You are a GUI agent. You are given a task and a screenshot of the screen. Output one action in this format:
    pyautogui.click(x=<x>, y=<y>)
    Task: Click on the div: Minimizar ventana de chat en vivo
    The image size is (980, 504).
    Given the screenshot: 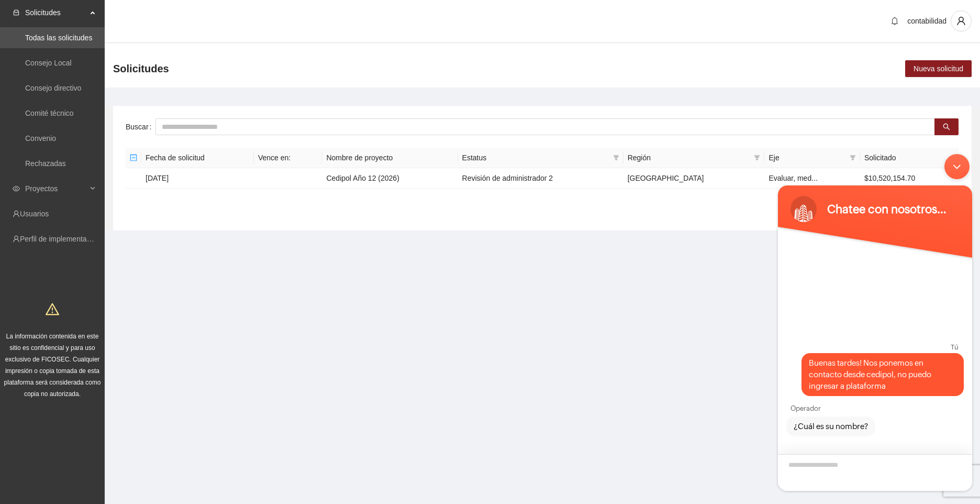 What is the action you would take?
    pyautogui.click(x=184, y=17)
    